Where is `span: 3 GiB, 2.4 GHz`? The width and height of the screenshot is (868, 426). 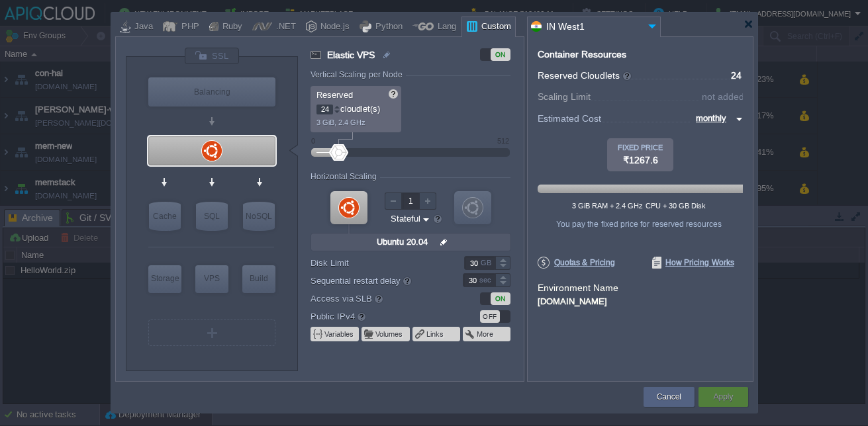
span: 3 GiB, 2.4 GHz is located at coordinates (341, 122).